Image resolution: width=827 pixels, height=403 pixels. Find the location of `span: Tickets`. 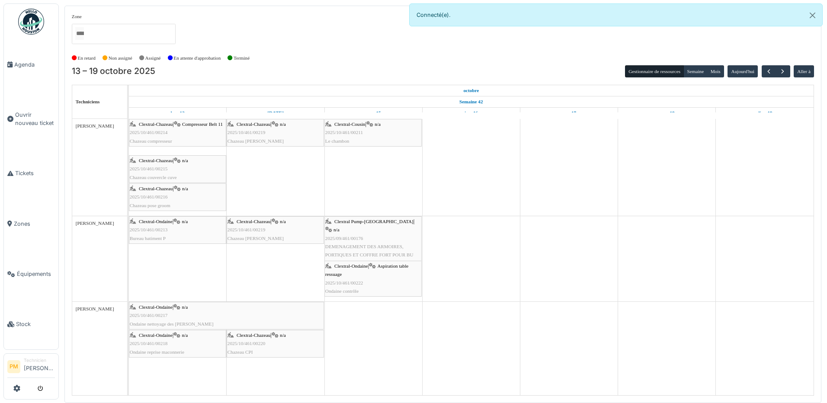

span: Tickets is located at coordinates (35, 173).